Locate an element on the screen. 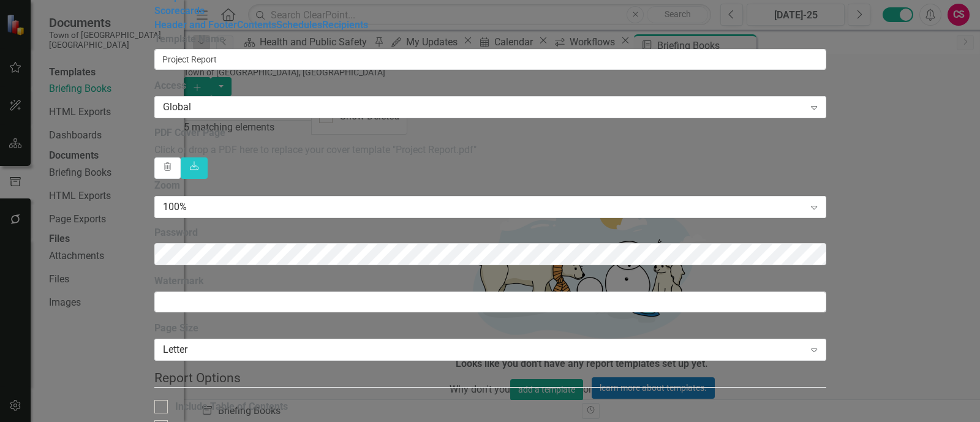 The image size is (980, 422). a: Schedules is located at coordinates (299, 25).